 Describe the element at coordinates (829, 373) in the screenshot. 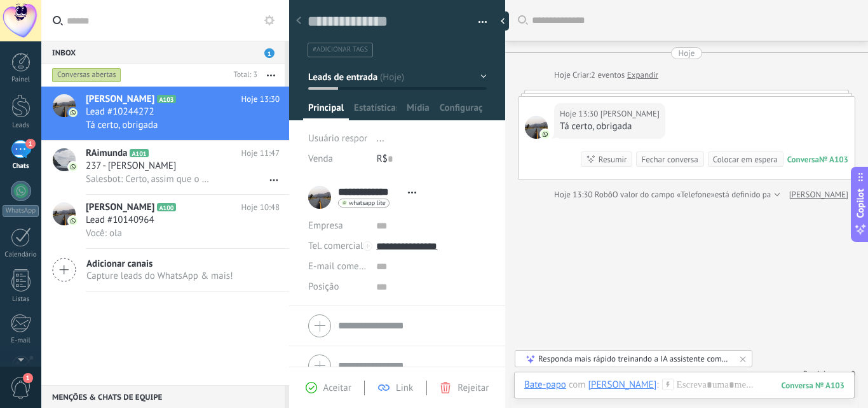

I see `a: Participantes:0` at that location.